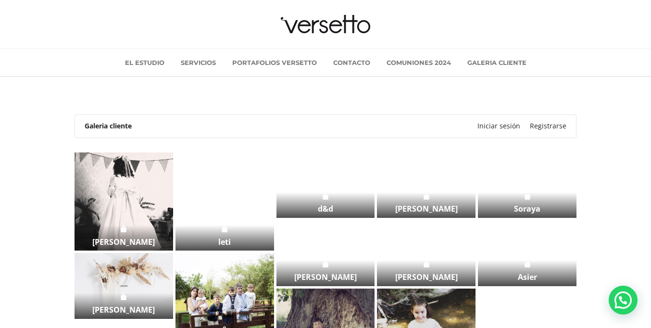  What do you see at coordinates (548, 126) in the screenshot?
I see `span: Registrarse` at bounding box center [548, 126].